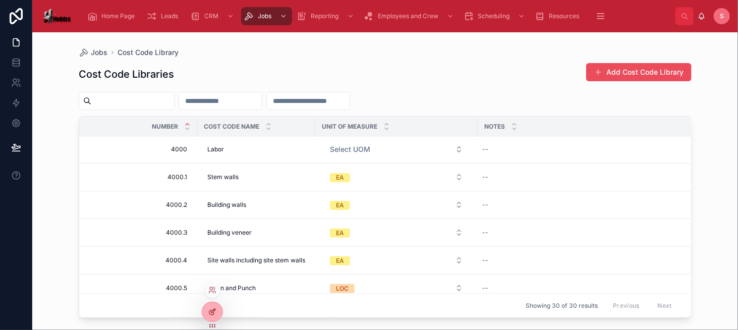  What do you see at coordinates (165, 127) in the screenshot?
I see `span: Number` at bounding box center [165, 127].